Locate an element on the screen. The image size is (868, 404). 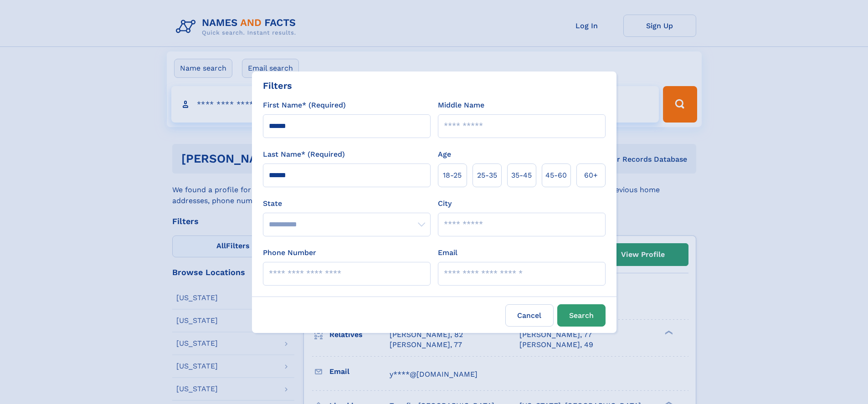
span: 25‑35 is located at coordinates (487, 176).